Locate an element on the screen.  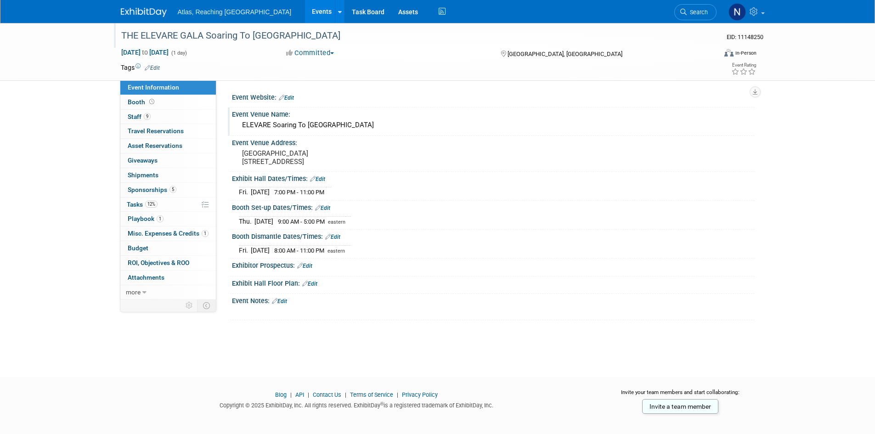
div: Booth Set-up Dates/Times: is located at coordinates (493, 207).